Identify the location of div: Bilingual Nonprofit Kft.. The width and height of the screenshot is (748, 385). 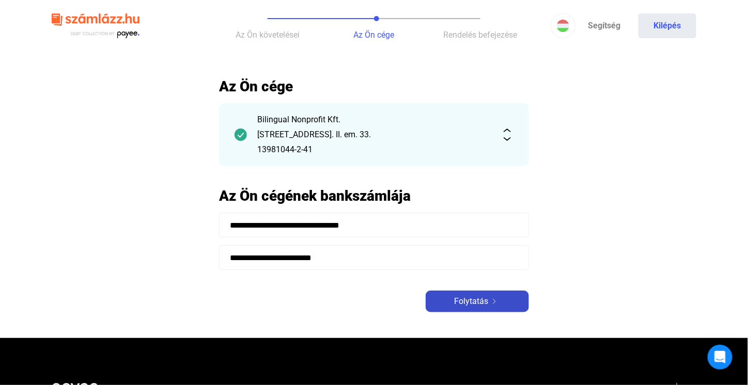
(374, 120).